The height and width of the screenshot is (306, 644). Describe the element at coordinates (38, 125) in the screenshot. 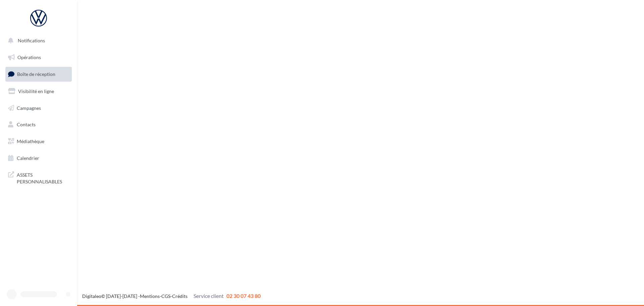

I see `a: Contacts` at that location.